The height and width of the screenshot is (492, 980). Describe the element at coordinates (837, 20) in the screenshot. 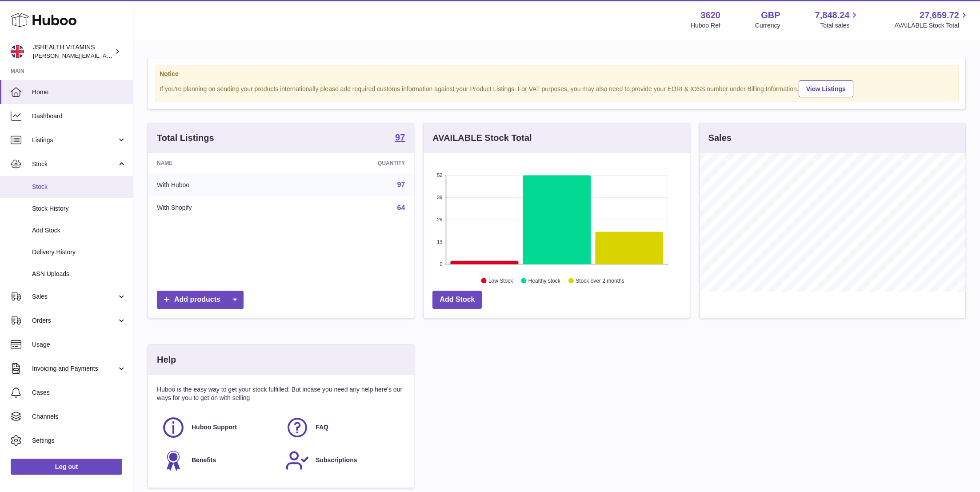

I see `a: 7,848.24 Total sales` at that location.